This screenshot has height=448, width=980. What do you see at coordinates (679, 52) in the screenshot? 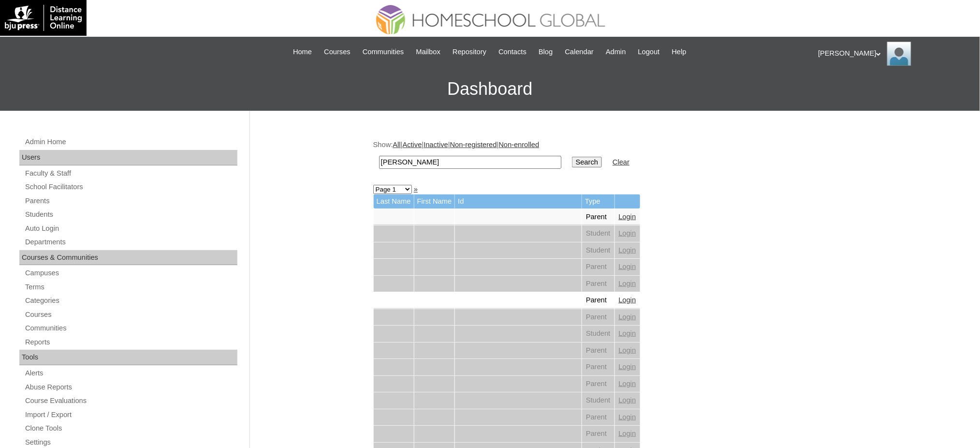
I see `span: Help` at bounding box center [679, 52].